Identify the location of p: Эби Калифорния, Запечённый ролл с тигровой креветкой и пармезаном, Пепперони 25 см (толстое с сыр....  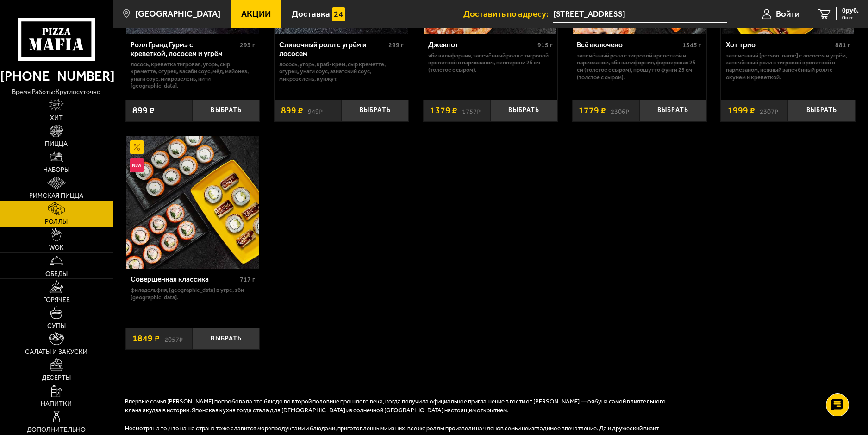
(490, 63).